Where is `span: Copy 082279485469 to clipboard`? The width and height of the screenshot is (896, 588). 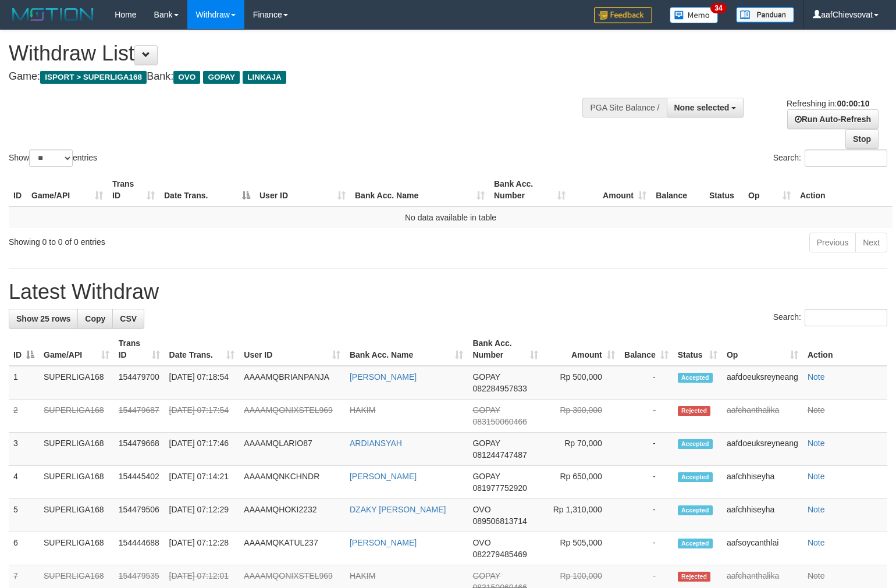
span: Copy 082279485469 to clipboard is located at coordinates (499, 554).